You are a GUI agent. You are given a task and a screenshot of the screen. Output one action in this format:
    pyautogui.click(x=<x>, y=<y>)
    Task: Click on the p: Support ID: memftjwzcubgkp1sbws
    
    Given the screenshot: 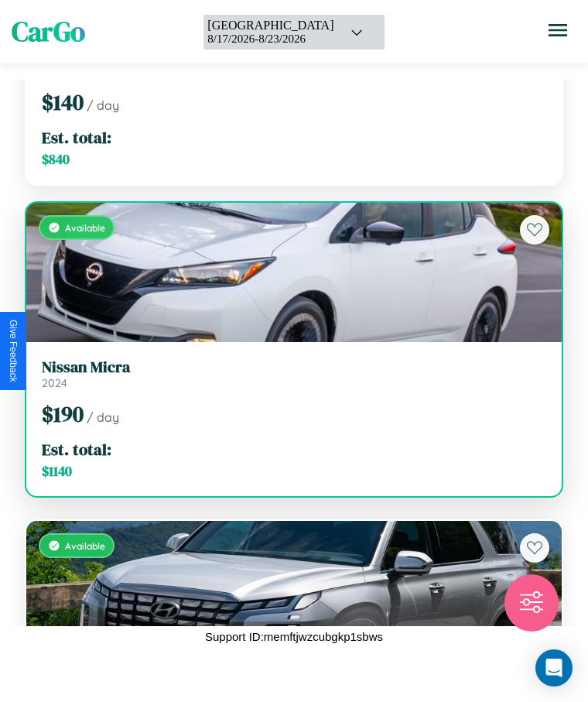 What is the action you would take?
    pyautogui.click(x=294, y=636)
    